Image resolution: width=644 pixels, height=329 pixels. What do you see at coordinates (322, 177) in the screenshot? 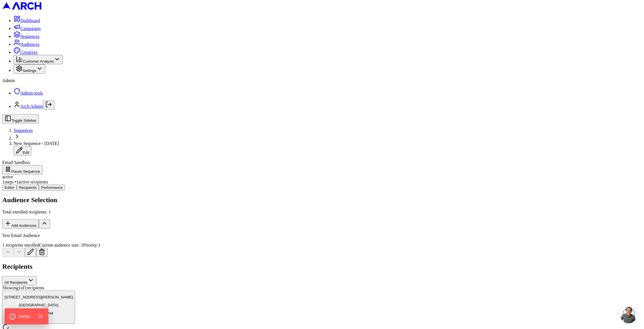
I see `div: active` at bounding box center [322, 177].